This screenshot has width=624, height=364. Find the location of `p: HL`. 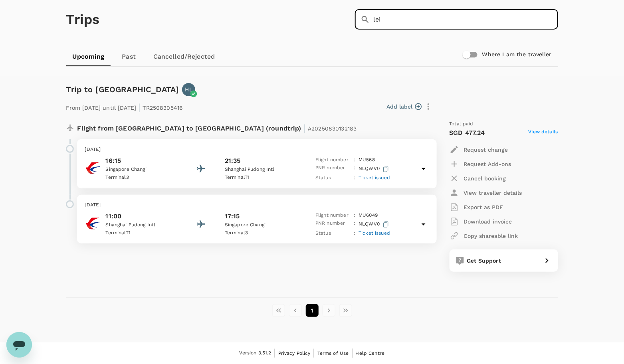

p: HL is located at coordinates (189, 89).